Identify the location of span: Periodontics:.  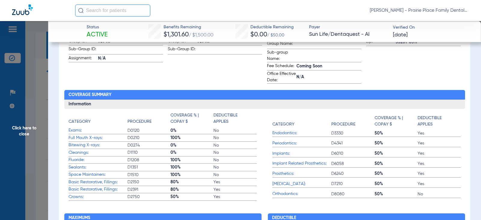
(302, 143).